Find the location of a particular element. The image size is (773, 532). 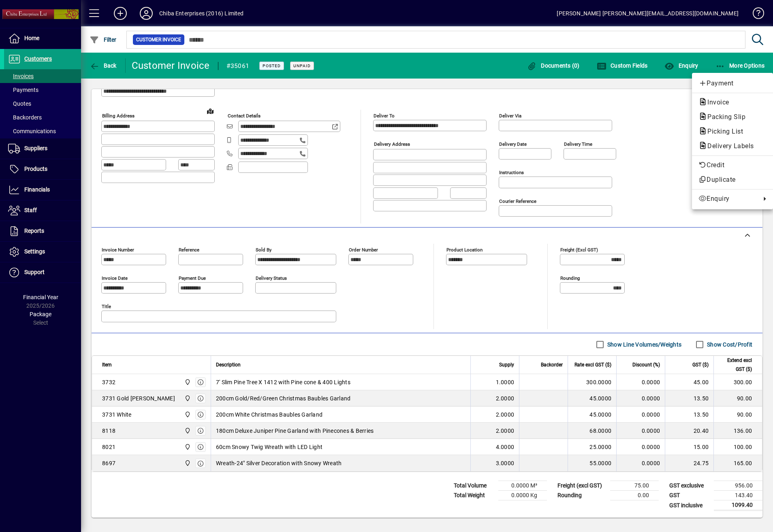

span: Enquiry is located at coordinates (727, 198).